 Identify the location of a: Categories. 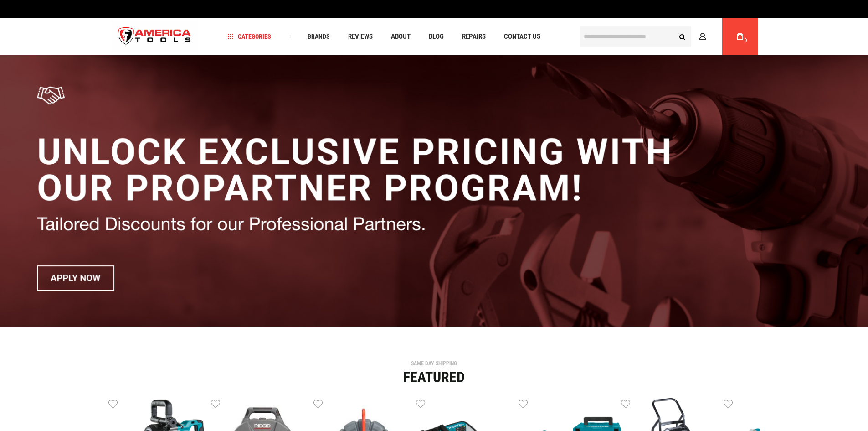
(249, 36).